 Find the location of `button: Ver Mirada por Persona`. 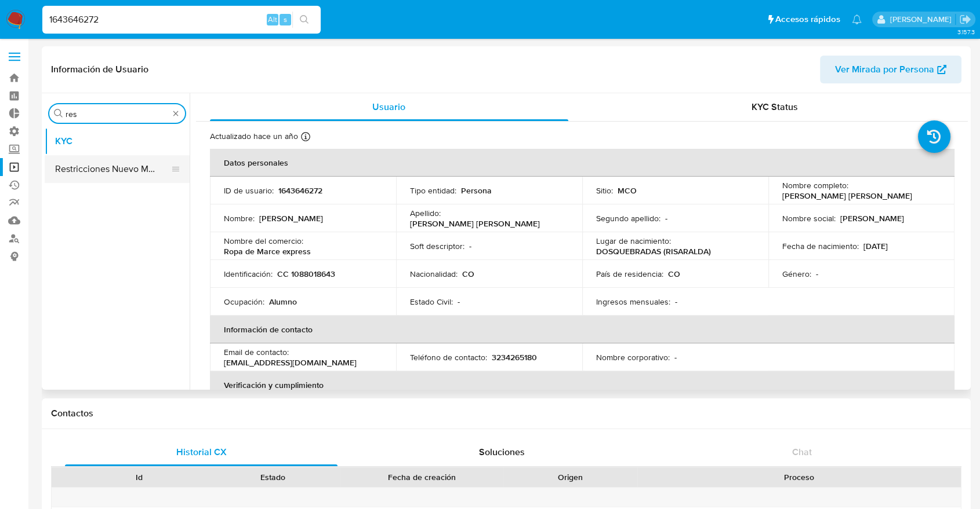

button: Ver Mirada por Persona is located at coordinates (890, 70).